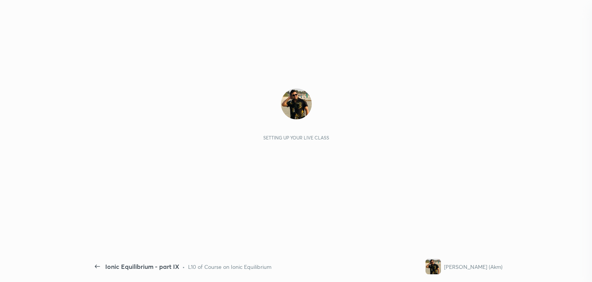  Describe the element at coordinates (230, 266) in the screenshot. I see `div: L10 of Course on Ionic Equilibrium` at that location.